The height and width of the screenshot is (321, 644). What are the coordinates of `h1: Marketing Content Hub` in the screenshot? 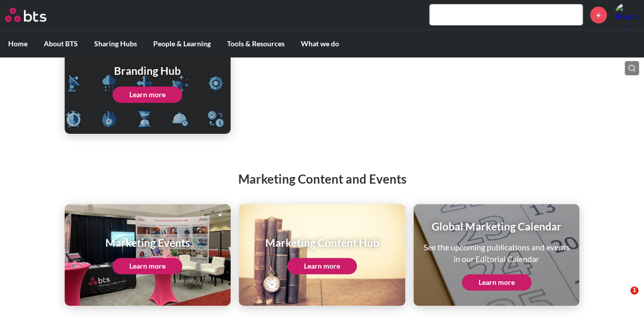 It's located at (321, 242).